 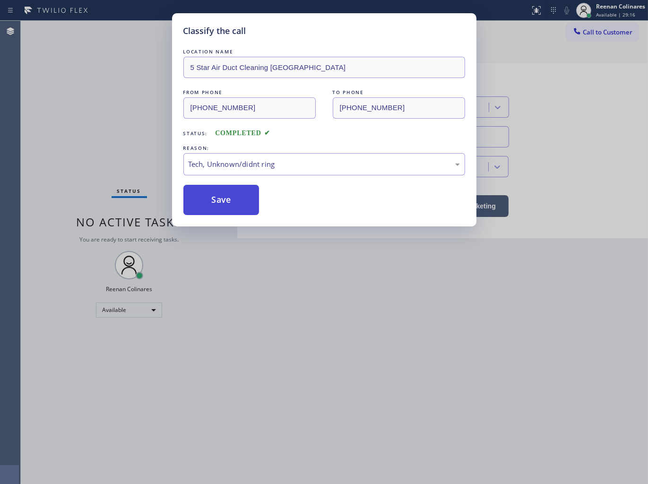 I want to click on input: From phone, so click(x=250, y=108).